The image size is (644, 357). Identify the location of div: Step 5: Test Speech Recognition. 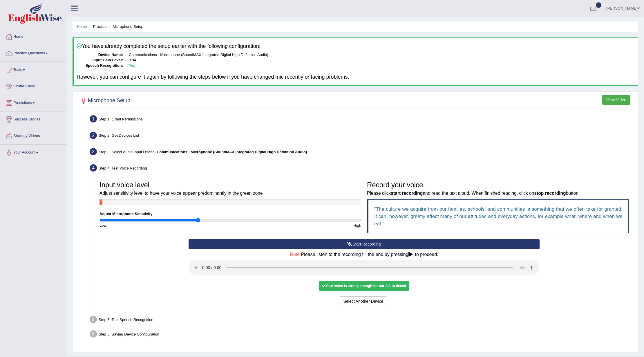
(361, 320).